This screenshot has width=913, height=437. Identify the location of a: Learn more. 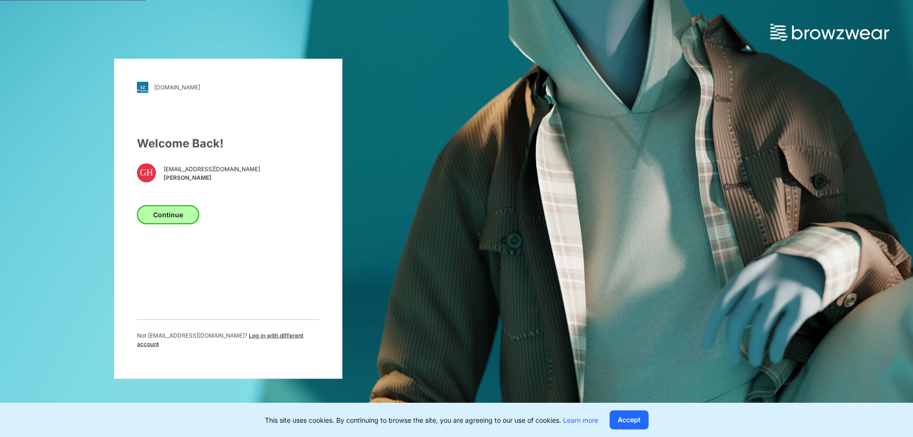
(581, 420).